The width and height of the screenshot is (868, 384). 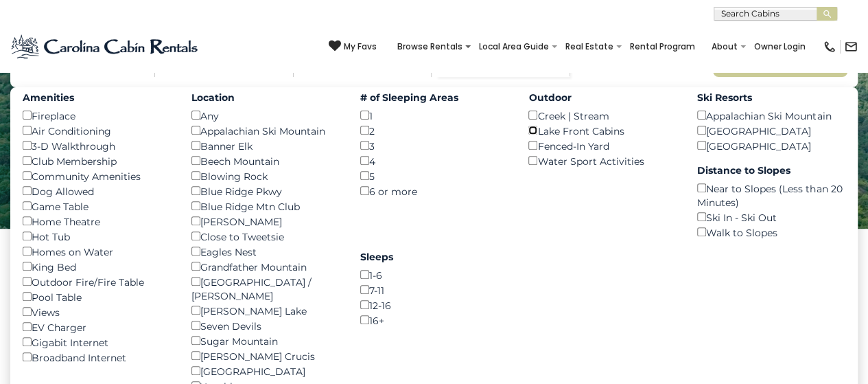 I want to click on div: 3, so click(x=435, y=145).